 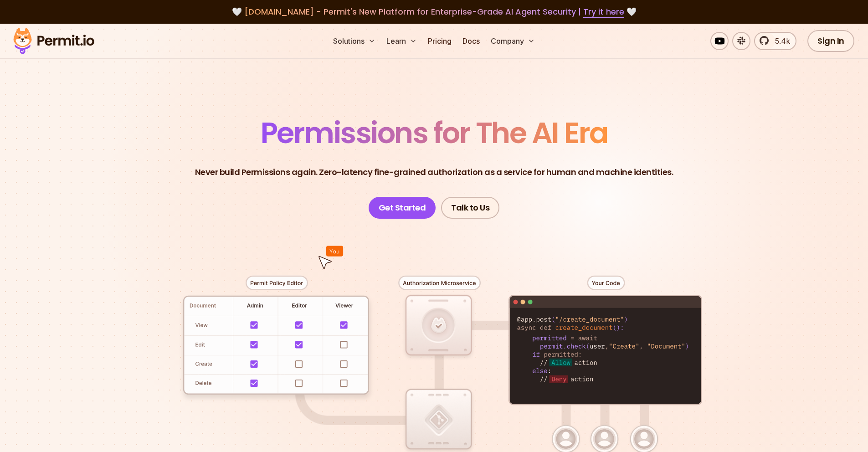 What do you see at coordinates (775, 41) in the screenshot?
I see `a: 5.4k` at bounding box center [775, 41].